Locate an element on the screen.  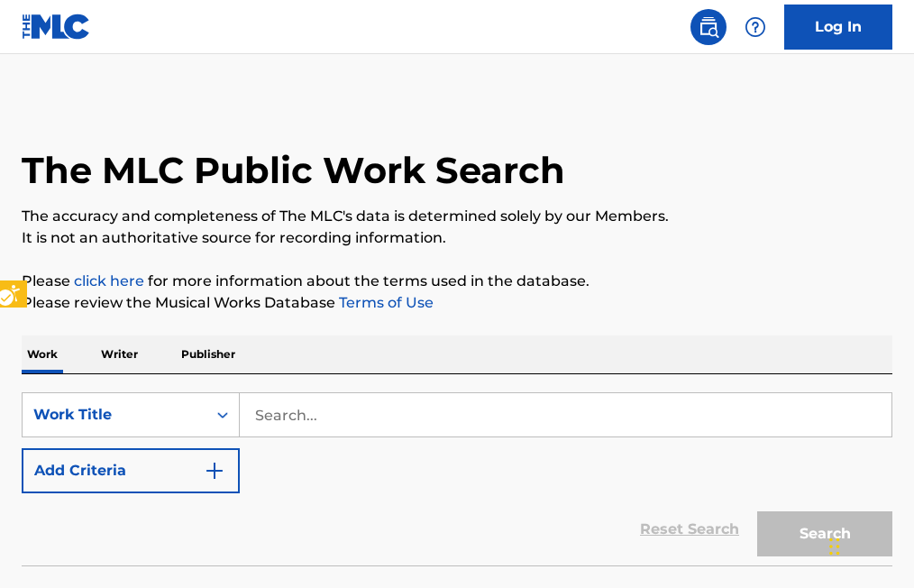
img: help is located at coordinates (756, 27).